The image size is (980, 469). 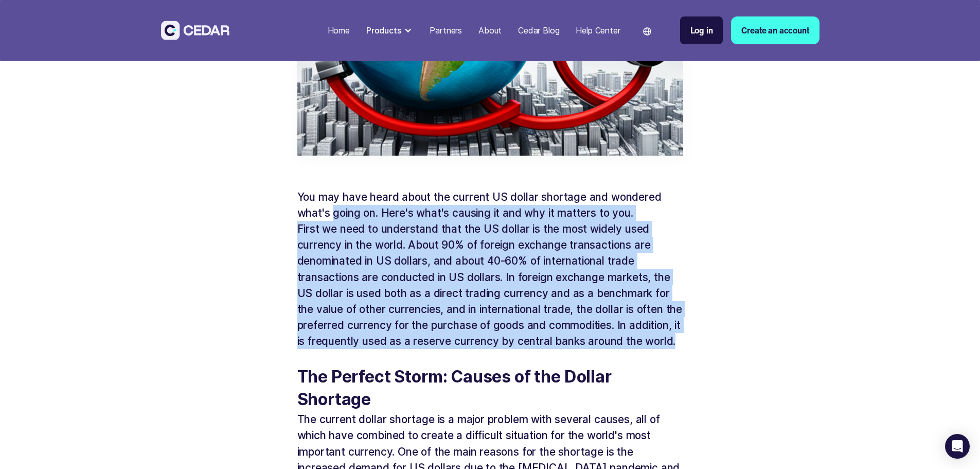 What do you see at coordinates (957, 446) in the screenshot?
I see `div: Open Intercom Messenger` at bounding box center [957, 446].